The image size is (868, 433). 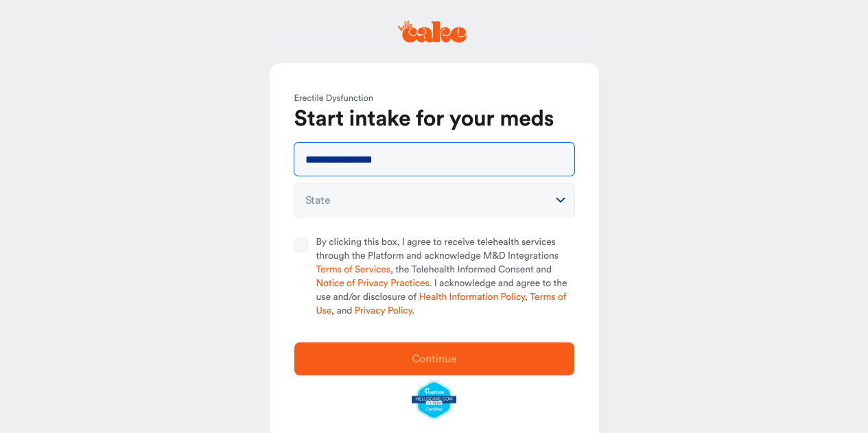 I want to click on button: By clicking this box, I agree to receive telehealth services through the Platform and acknowledge..., so click(x=301, y=245).